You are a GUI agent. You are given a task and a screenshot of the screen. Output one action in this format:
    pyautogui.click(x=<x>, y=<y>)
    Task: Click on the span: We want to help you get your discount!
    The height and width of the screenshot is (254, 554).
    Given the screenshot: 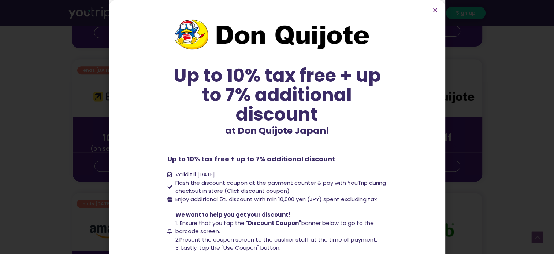 What is the action you would take?
    pyautogui.click(x=233, y=214)
    